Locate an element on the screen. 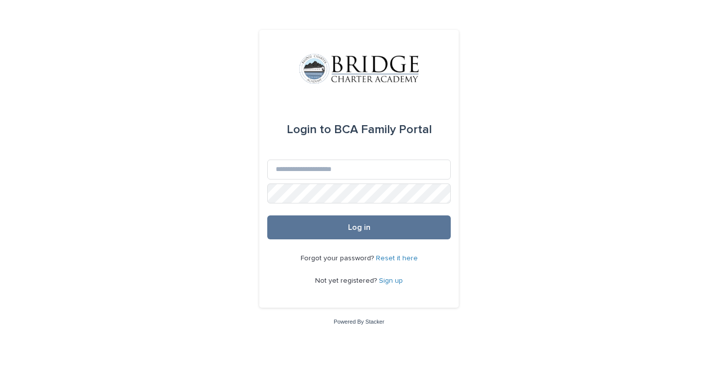 This screenshot has width=718, height=366. a: Powered By Stacker is located at coordinates (358, 322).